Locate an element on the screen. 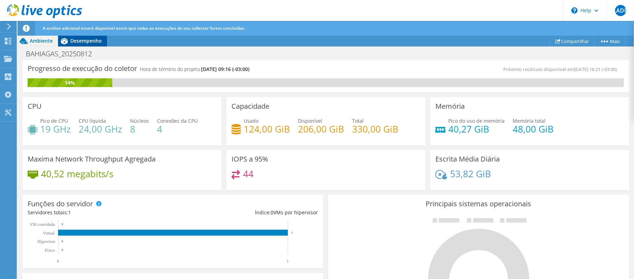 The width and height of the screenshot is (634, 279). h3: CPU is located at coordinates (35, 106).